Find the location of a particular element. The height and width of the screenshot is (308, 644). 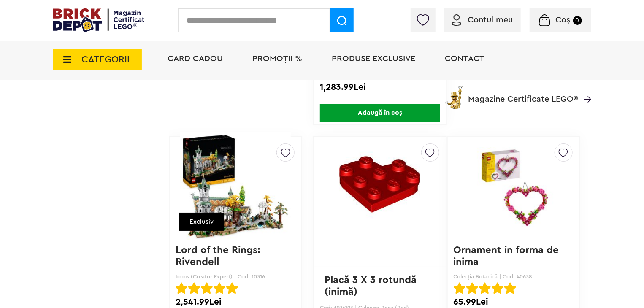

div: 65.99Lei is located at coordinates (514, 302).